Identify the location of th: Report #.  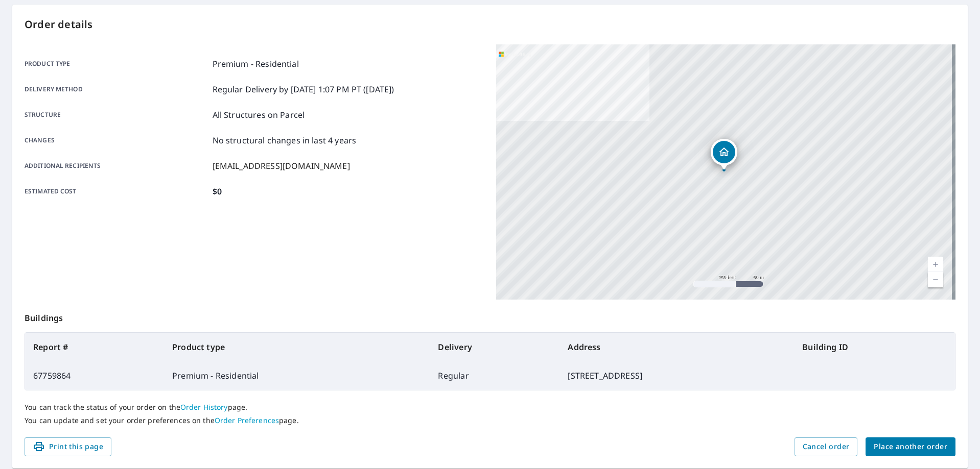
(95, 347).